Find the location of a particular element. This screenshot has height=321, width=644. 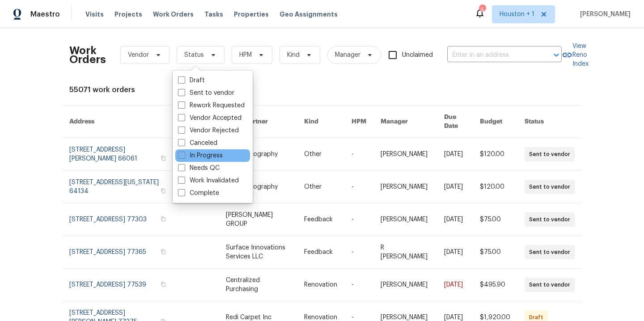

label: Vendor Accepted is located at coordinates (210, 118).